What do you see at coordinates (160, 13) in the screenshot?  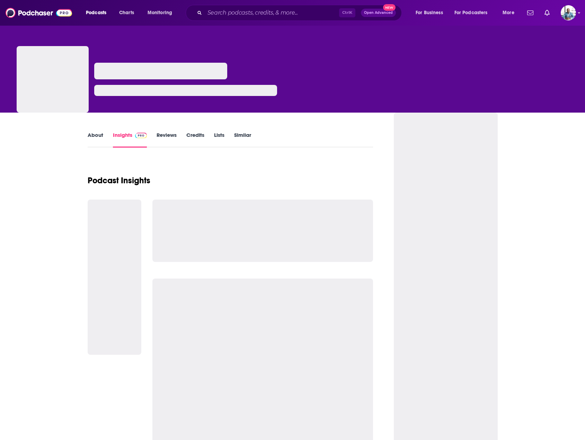 I see `span: Monitoring` at bounding box center [160, 13].